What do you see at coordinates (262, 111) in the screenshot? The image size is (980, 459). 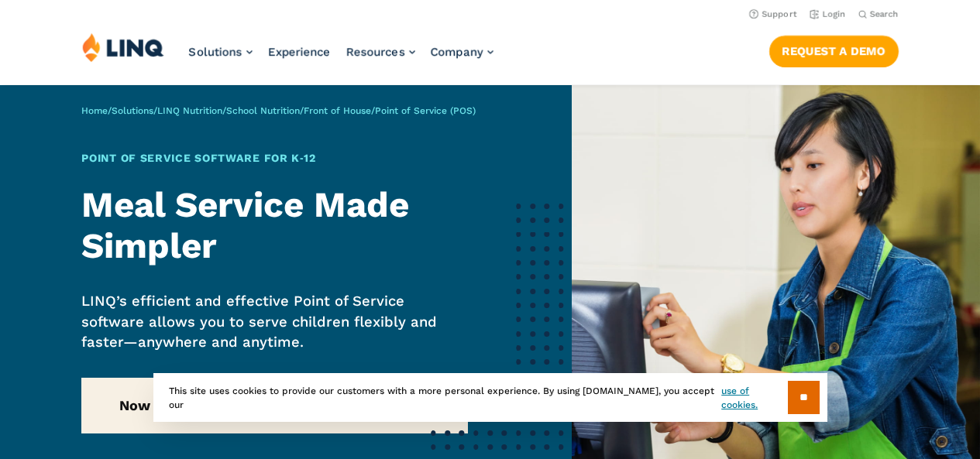 I see `a: School Nutrition` at bounding box center [262, 111].